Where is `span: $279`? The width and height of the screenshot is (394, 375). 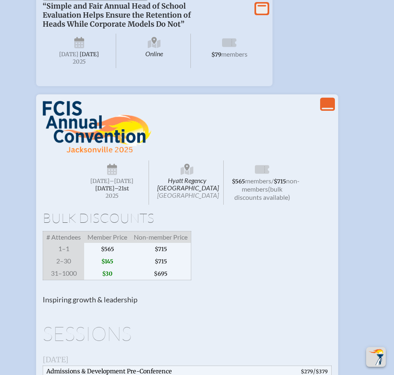
span: $279 is located at coordinates (307, 371).